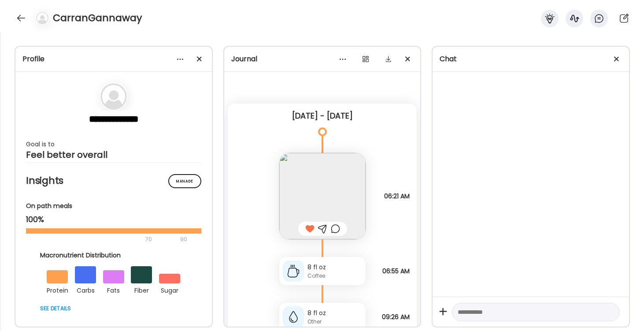 The image size is (644, 331). I want to click on img: images%2FKkOFNasss1NKMjzDX2ZYA4Skty62%2F27lGTr35JXCjzEW8djQZ%2FeTgWjviov3gSOi4ypt6C_240, so click(323, 196).